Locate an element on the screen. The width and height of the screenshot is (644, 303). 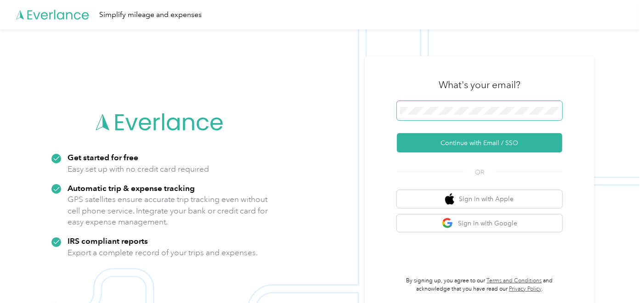
strong: IRS compliant reports is located at coordinates (108, 241).